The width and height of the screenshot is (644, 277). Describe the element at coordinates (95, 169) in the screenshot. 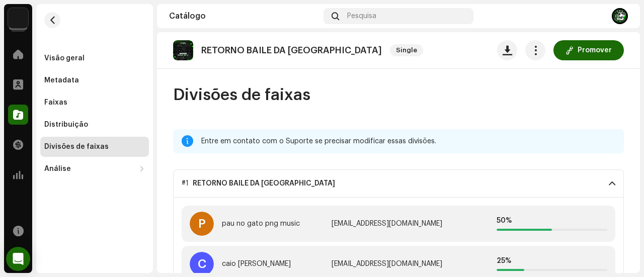

I see `re-m-nav-dropdown: Análise` at that location.